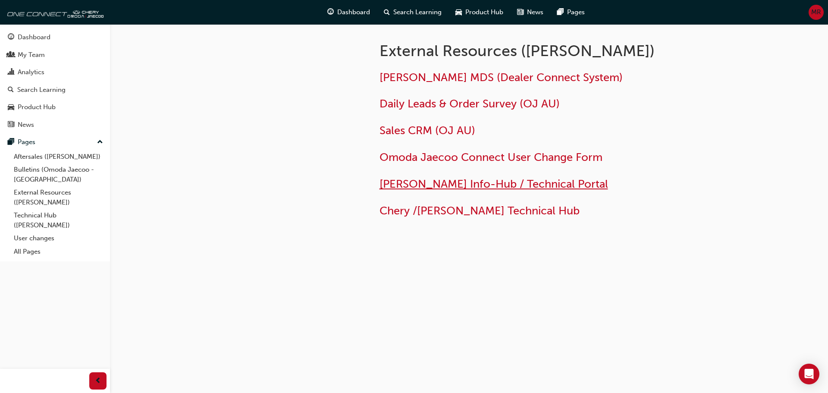  What do you see at coordinates (809, 374) in the screenshot?
I see `div: Open Intercom Messenger` at bounding box center [809, 374].